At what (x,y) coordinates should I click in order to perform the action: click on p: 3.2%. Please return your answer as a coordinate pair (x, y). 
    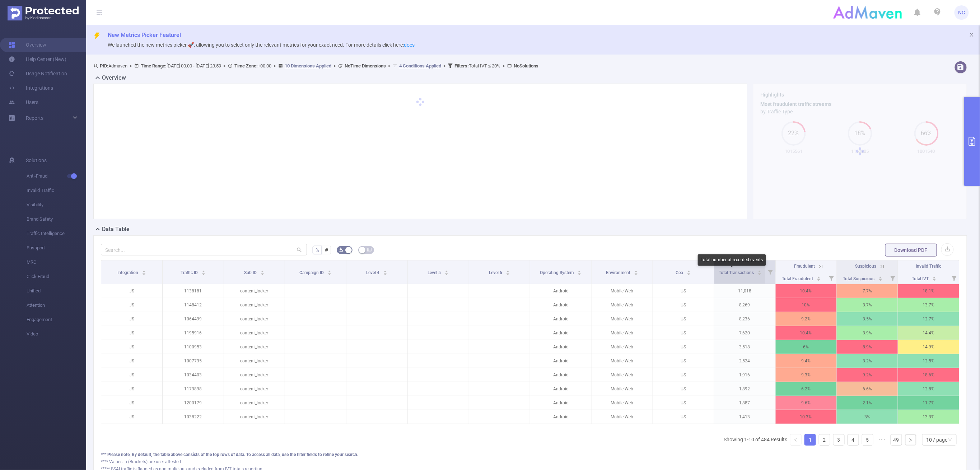
    Looking at the image, I should click on (867, 361).